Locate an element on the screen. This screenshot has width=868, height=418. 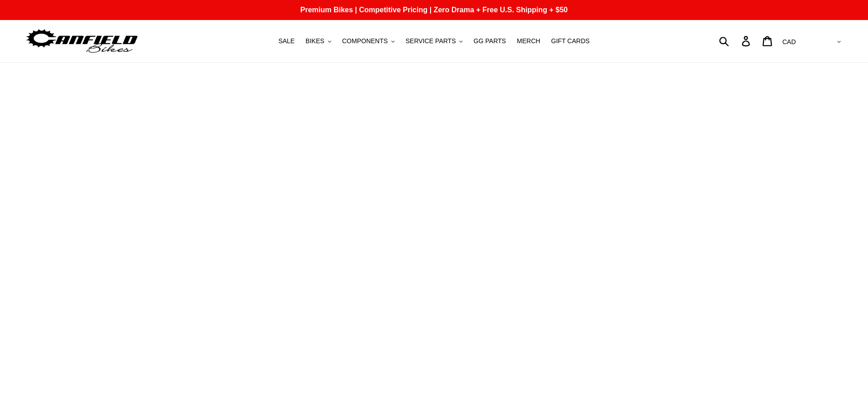
button: COMPONENTS is located at coordinates (368, 41).